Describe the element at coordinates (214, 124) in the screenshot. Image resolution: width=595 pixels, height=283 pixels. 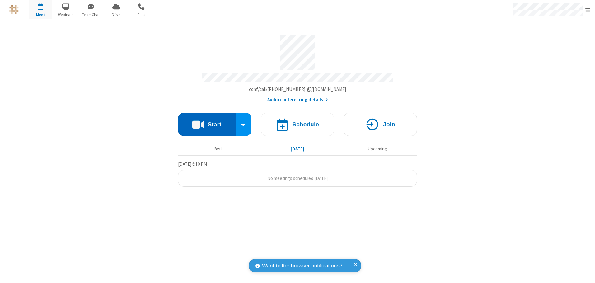
I see `h4: Start` at that location.